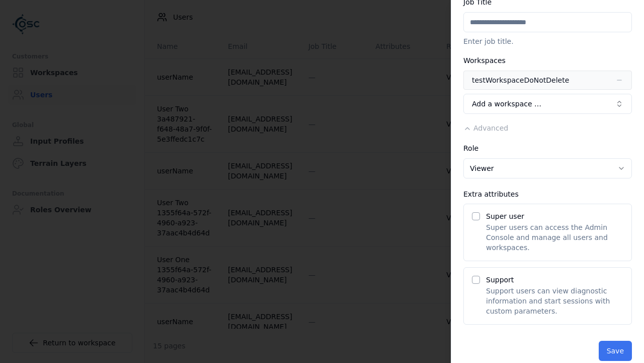 This screenshot has height=363, width=644. I want to click on label: Role, so click(471, 148).